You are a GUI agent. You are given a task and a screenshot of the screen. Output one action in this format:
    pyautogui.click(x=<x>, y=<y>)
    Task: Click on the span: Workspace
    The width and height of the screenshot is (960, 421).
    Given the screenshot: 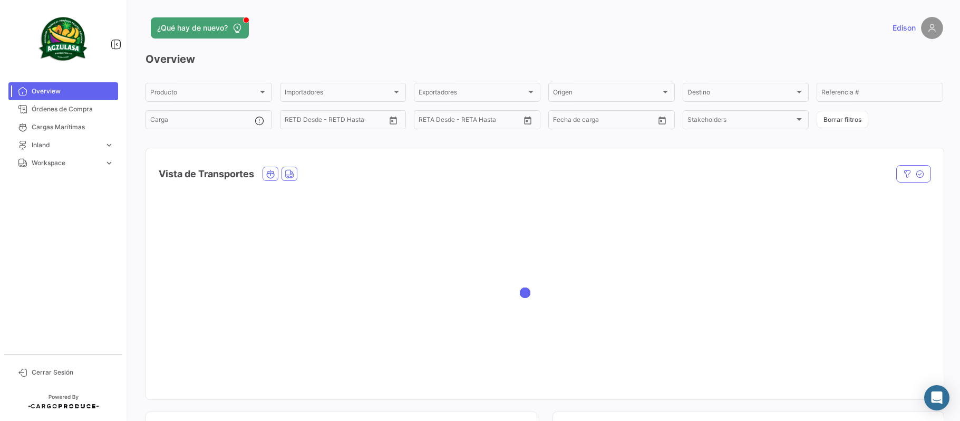 What is the action you would take?
    pyautogui.click(x=66, y=163)
    